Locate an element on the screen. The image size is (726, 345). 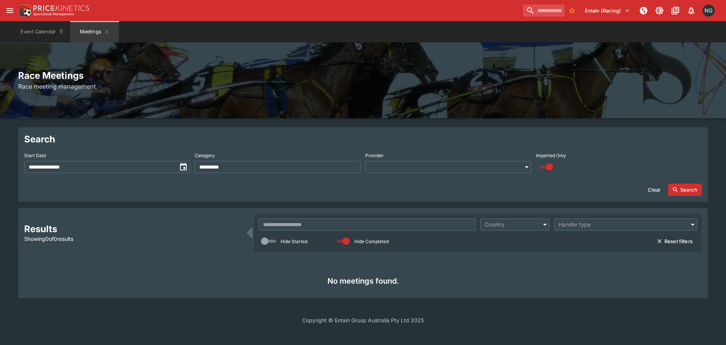
button: Clear is located at coordinates (654, 189).